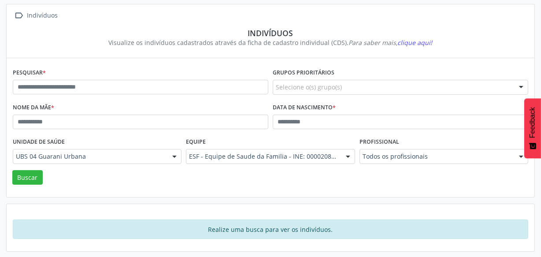  I want to click on span: Selecione o(s) grupo(s), so click(309, 87).